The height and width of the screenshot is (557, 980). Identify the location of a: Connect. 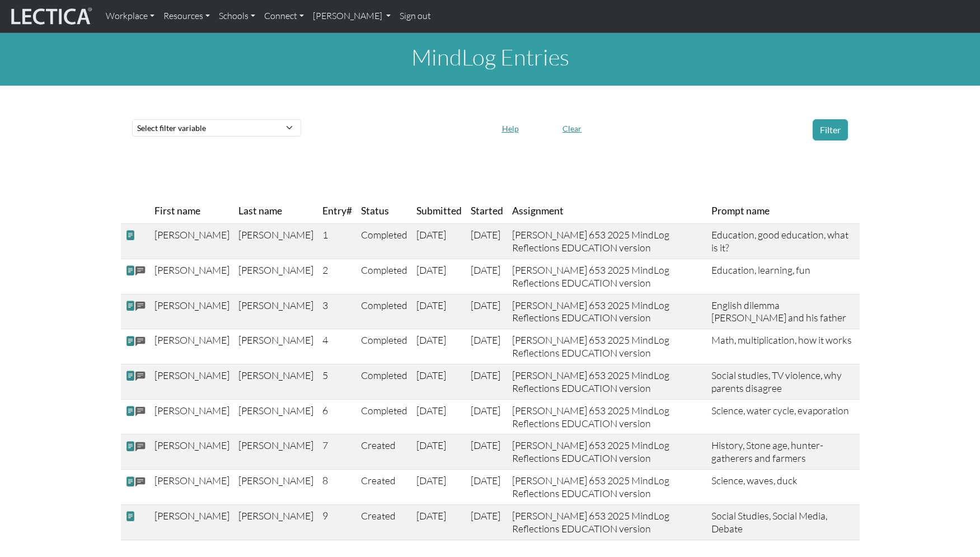
(284, 16).